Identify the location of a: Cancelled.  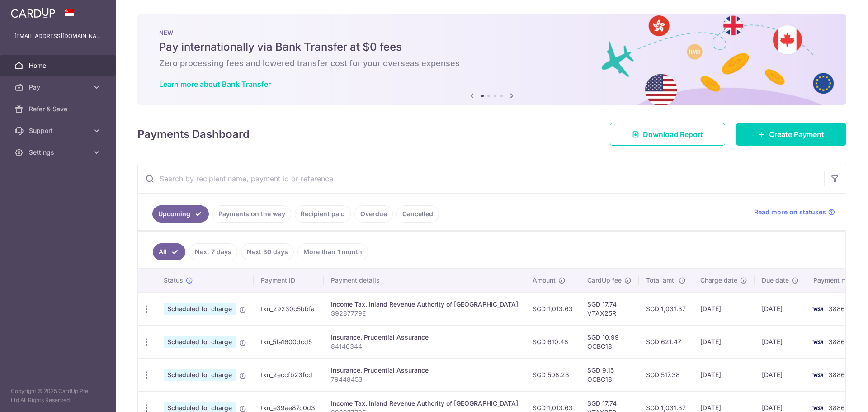
(418, 214).